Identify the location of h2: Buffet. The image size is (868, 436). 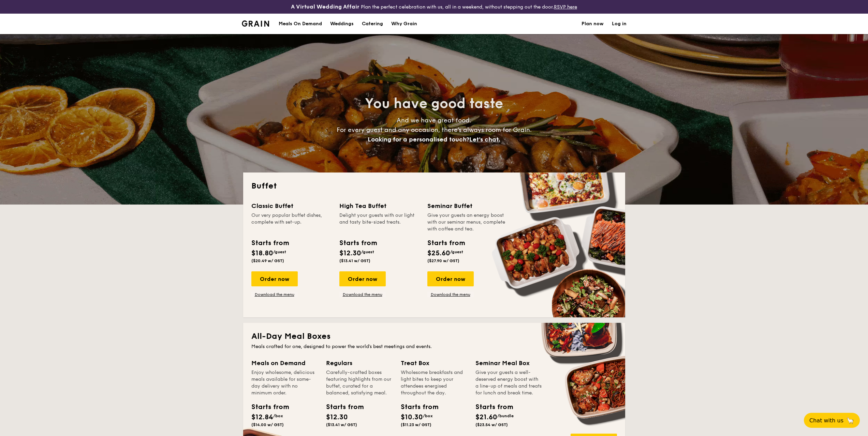
(434, 186).